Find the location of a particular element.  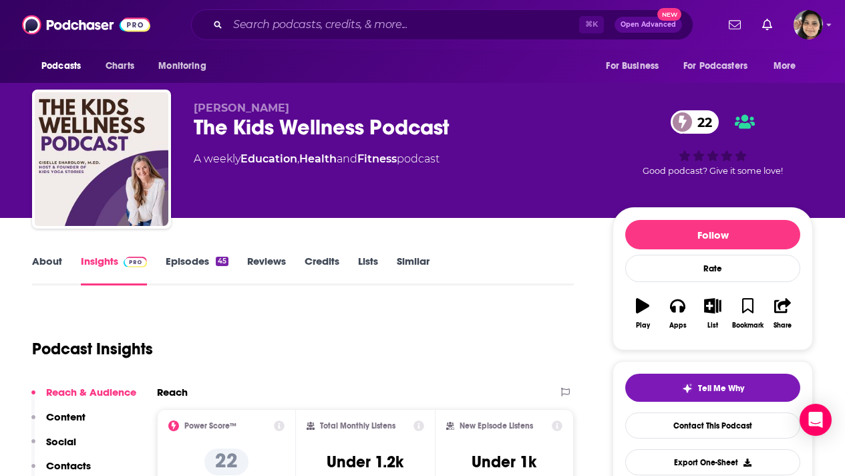

h3: Under 1.2k is located at coordinates (365, 462).